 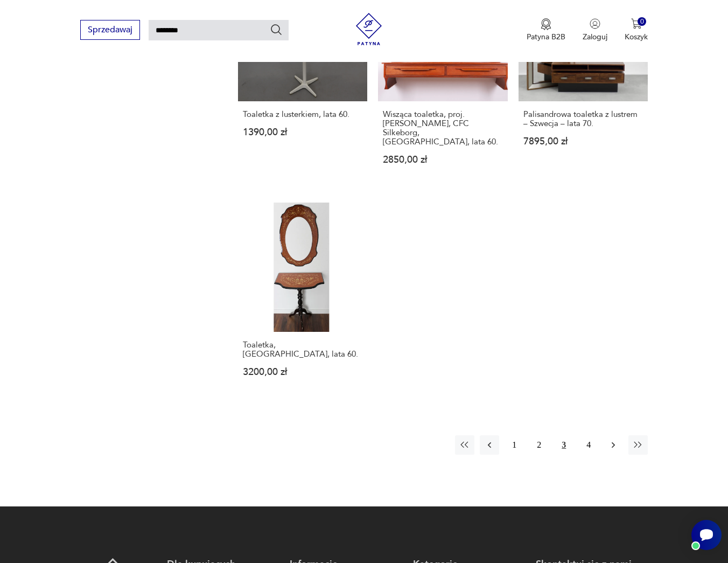 What do you see at coordinates (595, 37) in the screenshot?
I see `p: Zaloguj` at bounding box center [595, 37].